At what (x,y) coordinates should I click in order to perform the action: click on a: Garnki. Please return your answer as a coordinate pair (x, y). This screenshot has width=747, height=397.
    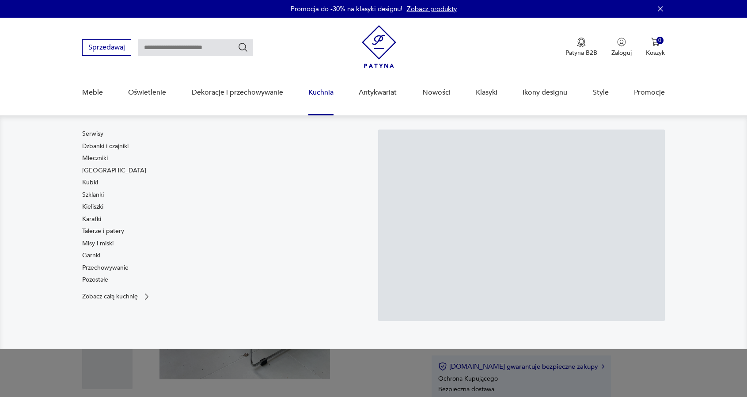
    Looking at the image, I should click on (91, 255).